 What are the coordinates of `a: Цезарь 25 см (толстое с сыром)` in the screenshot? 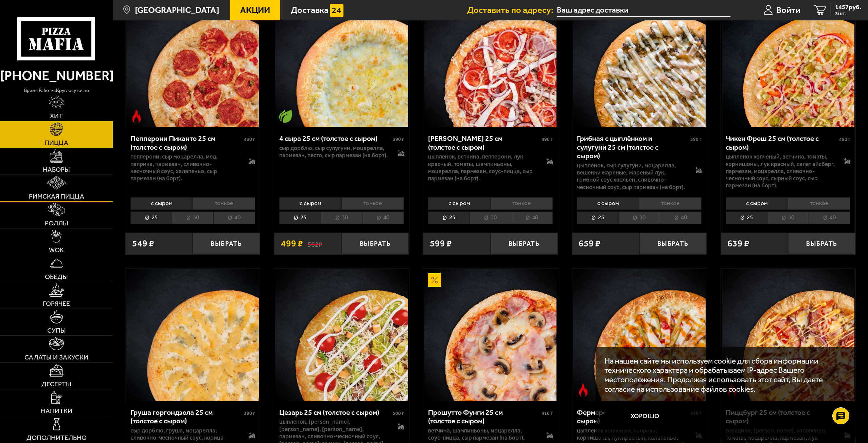 It's located at (341, 335).